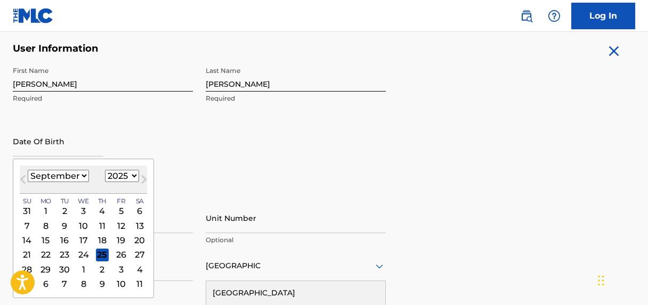 The width and height of the screenshot is (648, 305). I want to click on div: Help, so click(554, 16).